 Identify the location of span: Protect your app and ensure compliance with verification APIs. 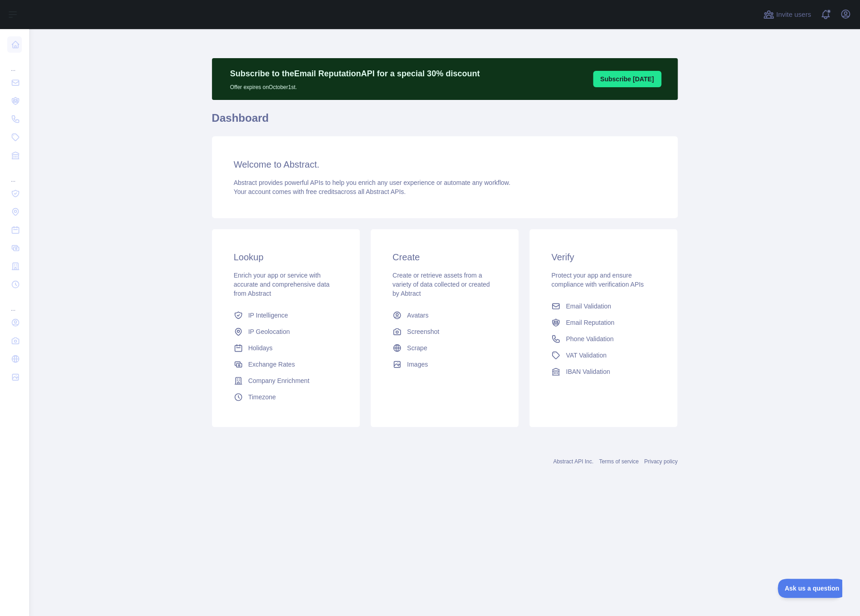
(597, 280).